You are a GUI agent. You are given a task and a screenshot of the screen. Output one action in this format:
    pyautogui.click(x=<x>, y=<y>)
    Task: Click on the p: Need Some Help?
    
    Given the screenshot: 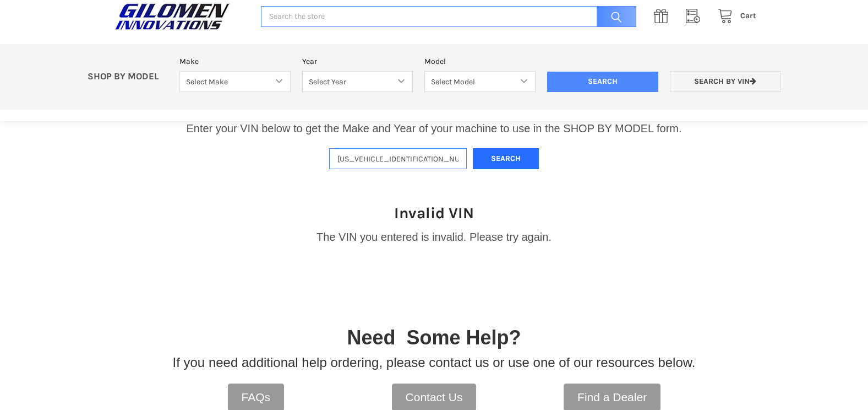 What is the action you would take?
    pyautogui.click(x=434, y=337)
    